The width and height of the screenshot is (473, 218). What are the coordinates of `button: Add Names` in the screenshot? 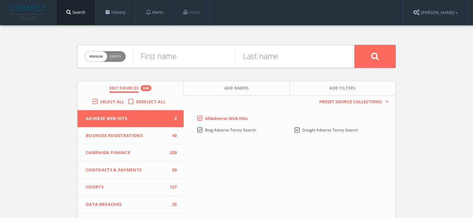 It's located at (236, 88).